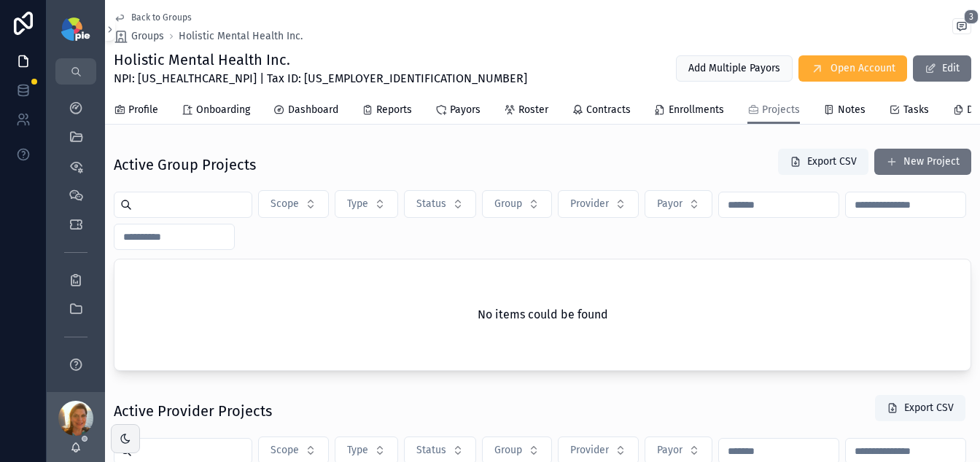 This screenshot has width=980, height=462. What do you see at coordinates (689, 111) in the screenshot?
I see `a: Enrollments` at bounding box center [689, 111].